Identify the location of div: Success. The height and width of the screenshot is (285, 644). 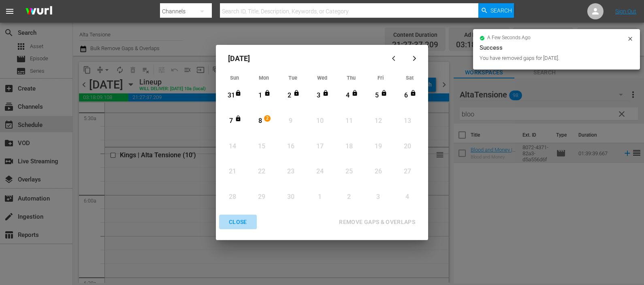
(556, 48).